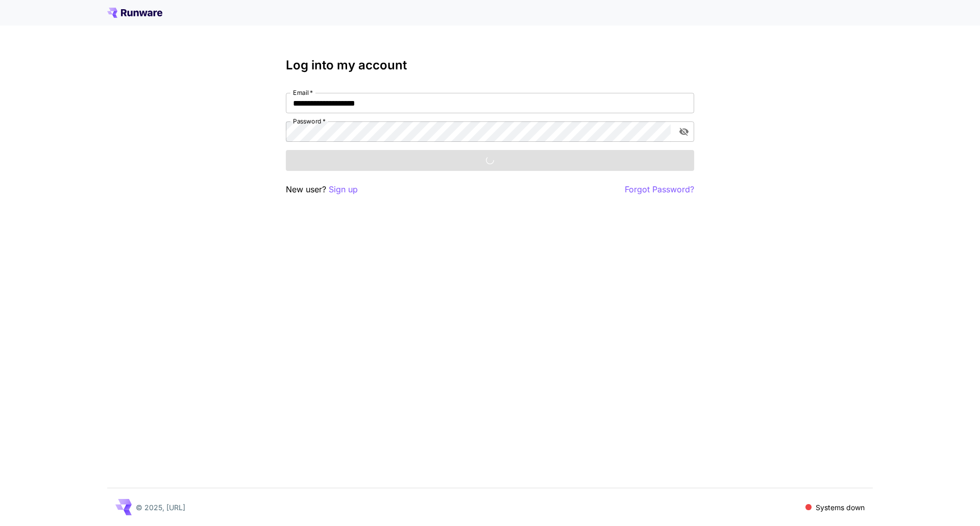 The image size is (980, 526). Describe the element at coordinates (343, 189) in the screenshot. I see `button: Sign up` at that location.